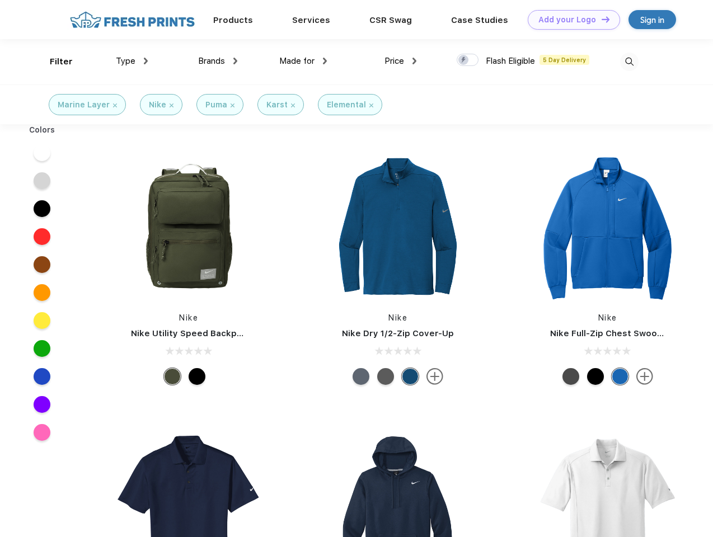 Image resolution: width=713 pixels, height=537 pixels. I want to click on div: Karst, so click(277, 105).